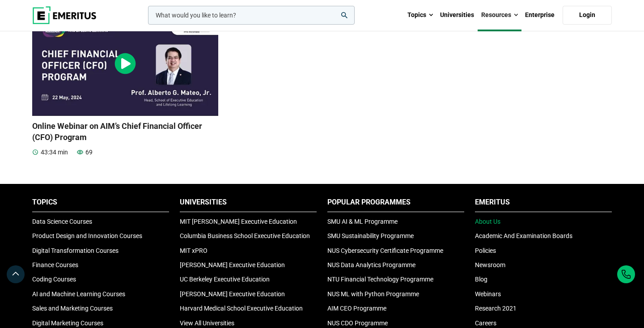 The width and height of the screenshot is (644, 328). What do you see at coordinates (207, 323) in the screenshot?
I see `a: View All Universities` at bounding box center [207, 323].